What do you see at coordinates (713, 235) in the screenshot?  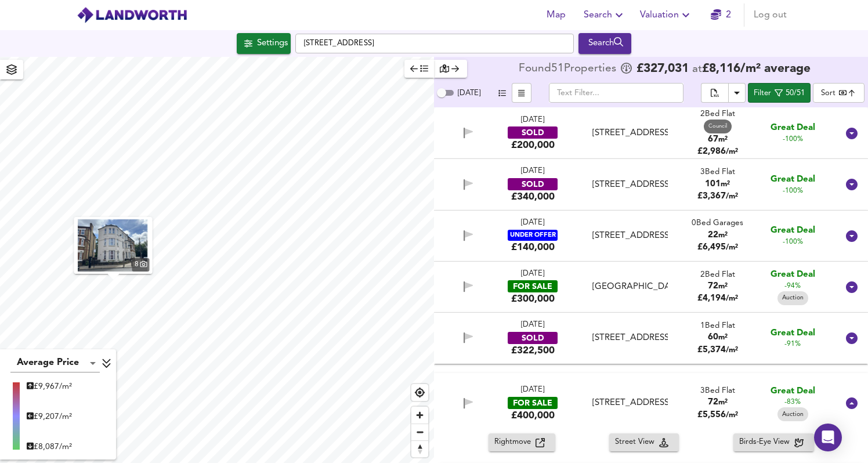 I see `span: 22` at bounding box center [713, 235].